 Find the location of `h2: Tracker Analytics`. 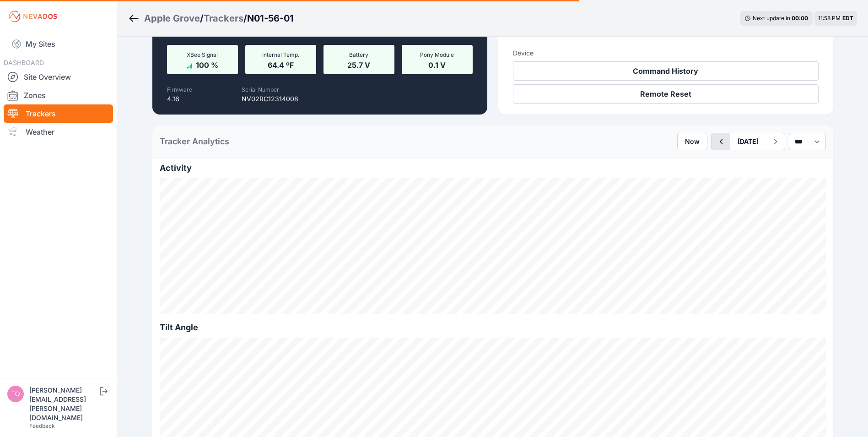

h2: Tracker Analytics is located at coordinates (195, 142).